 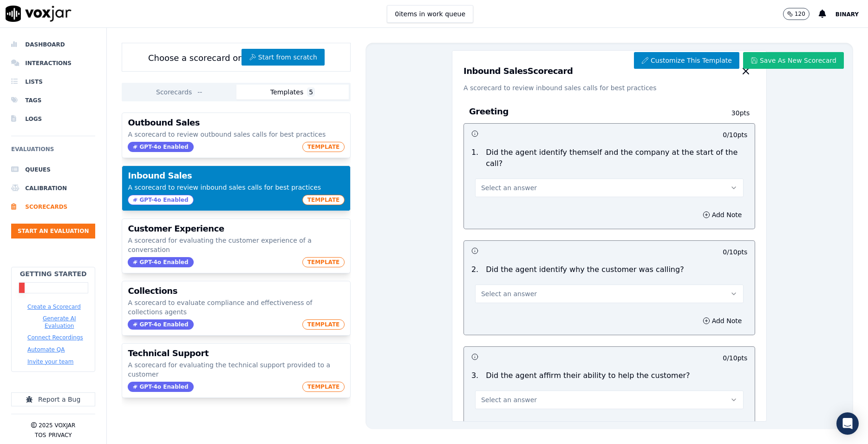 I want to click on p: 30 pts, so click(x=726, y=113).